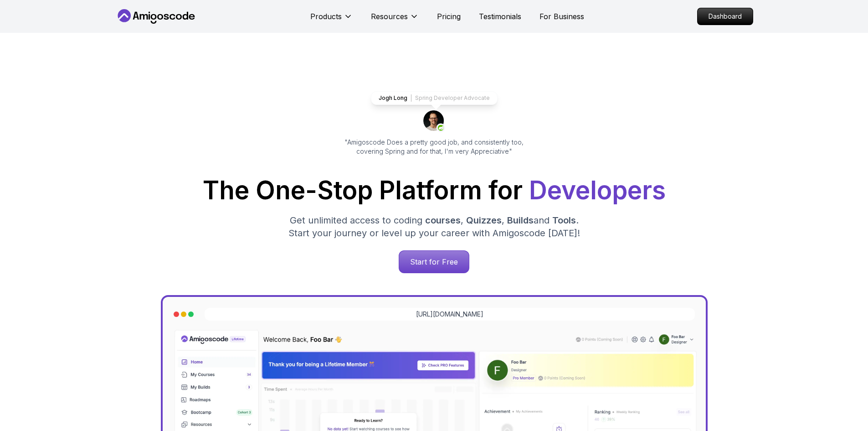 This screenshot has height=431, width=868. Describe the element at coordinates (597, 190) in the screenshot. I see `span: Developers` at that location.